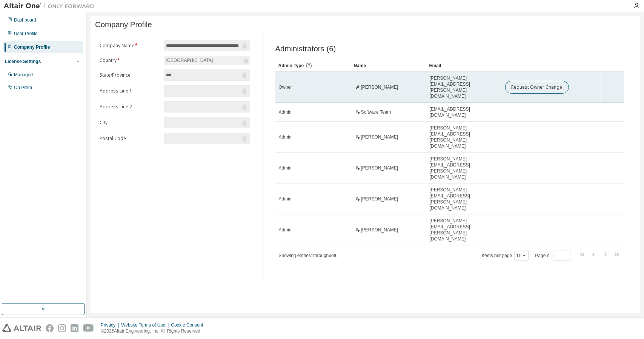 This screenshot has height=339, width=644. What do you see at coordinates (23, 61) in the screenshot?
I see `div: License Settings` at bounding box center [23, 61].